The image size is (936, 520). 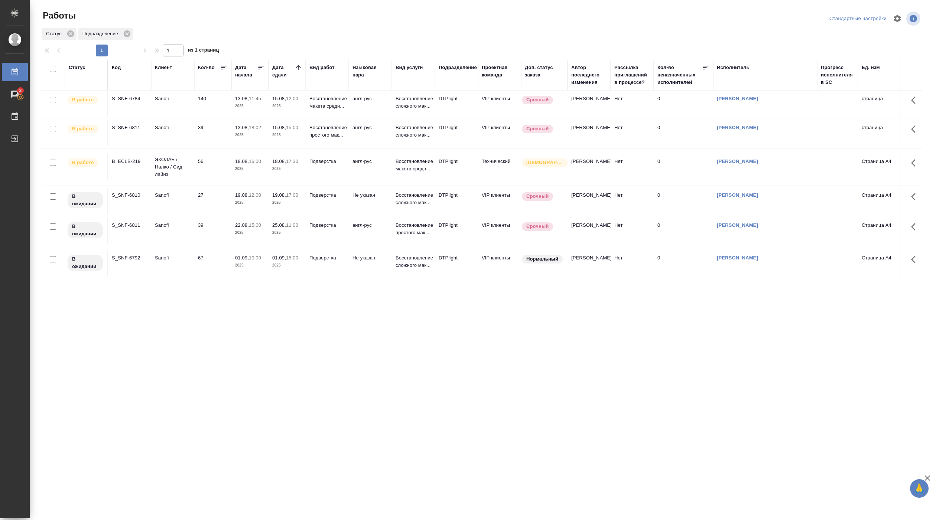 What do you see at coordinates (85, 230) in the screenshot?
I see `p: В ожидании` at bounding box center [85, 230].